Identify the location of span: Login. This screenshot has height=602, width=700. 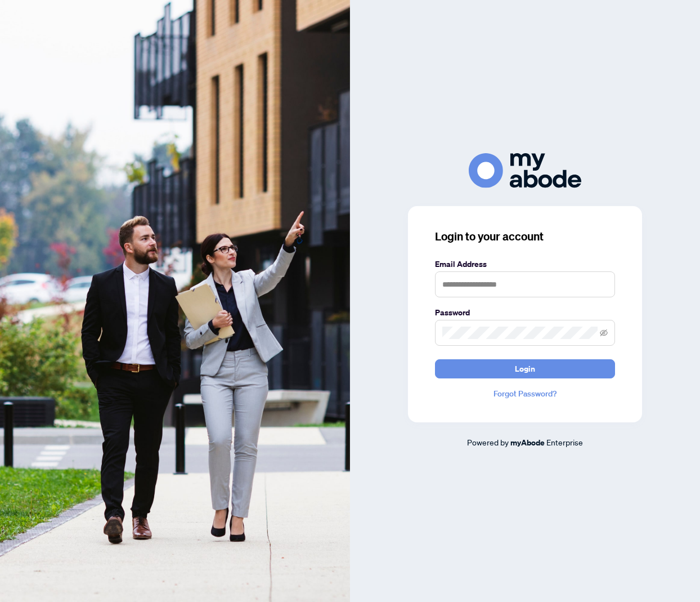
(525, 369).